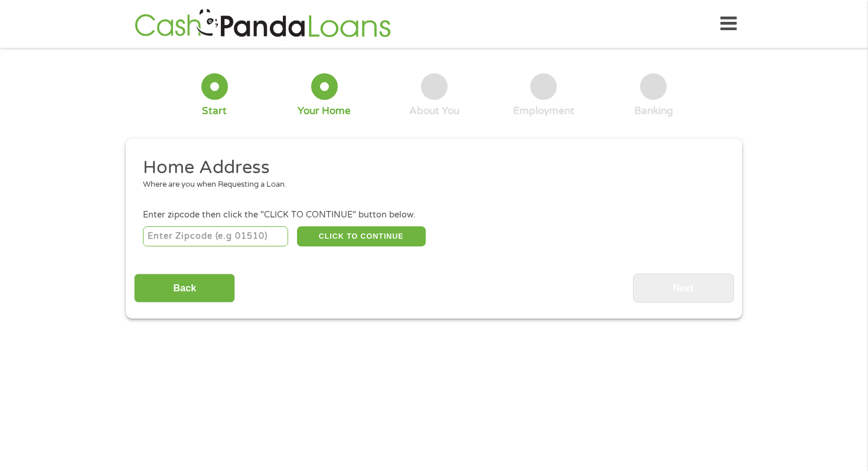  What do you see at coordinates (434, 215) in the screenshot?
I see `div: Enter zipcode then click the "CLICK TO CONTINUE" button below.` at bounding box center [434, 215].